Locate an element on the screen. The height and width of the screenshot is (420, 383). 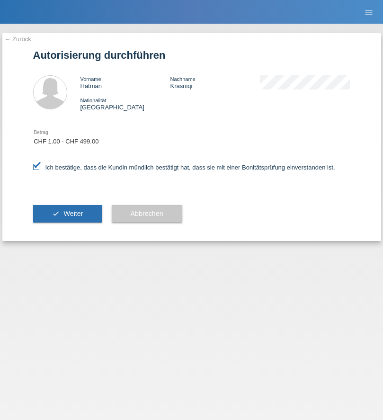
div: Krasniqi is located at coordinates (215, 82).